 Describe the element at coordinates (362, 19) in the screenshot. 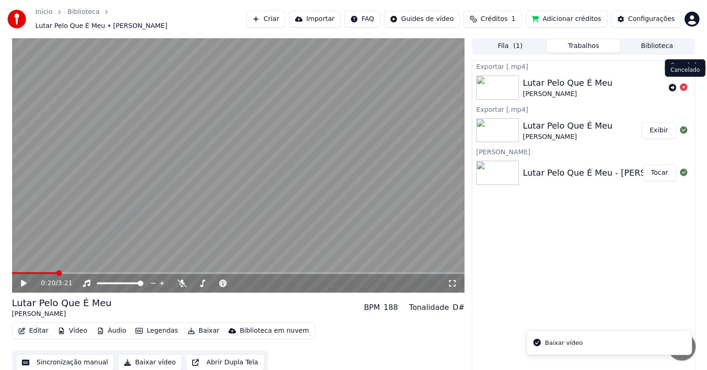

I see `button: FAQ` at that location.